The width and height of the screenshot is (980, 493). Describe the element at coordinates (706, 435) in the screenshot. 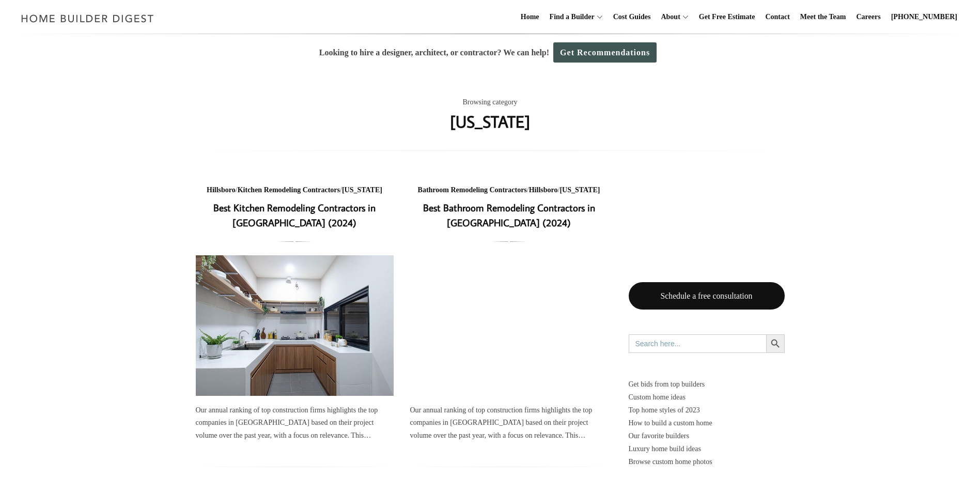

I see `a: Our favorite builders` at that location.